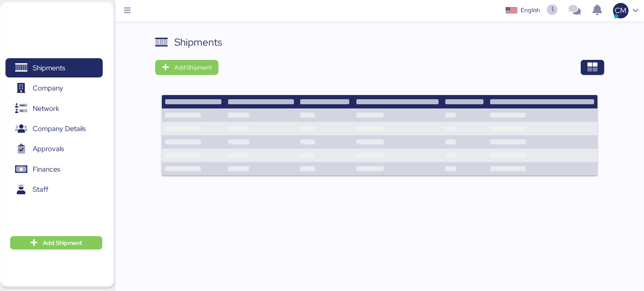  What do you see at coordinates (54, 169) in the screenshot?
I see `a: Finances` at bounding box center [54, 169].